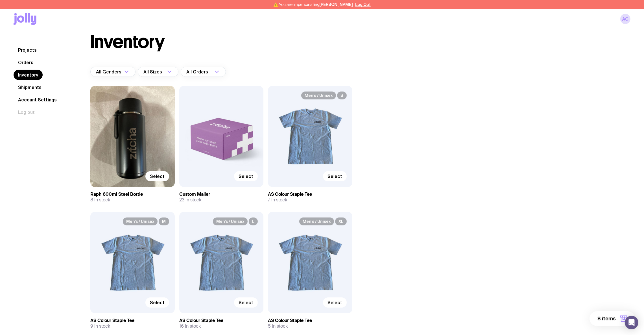 This screenshot has height=335, width=644. What do you see at coordinates (164, 221) in the screenshot?
I see `span: M` at bounding box center [164, 221].